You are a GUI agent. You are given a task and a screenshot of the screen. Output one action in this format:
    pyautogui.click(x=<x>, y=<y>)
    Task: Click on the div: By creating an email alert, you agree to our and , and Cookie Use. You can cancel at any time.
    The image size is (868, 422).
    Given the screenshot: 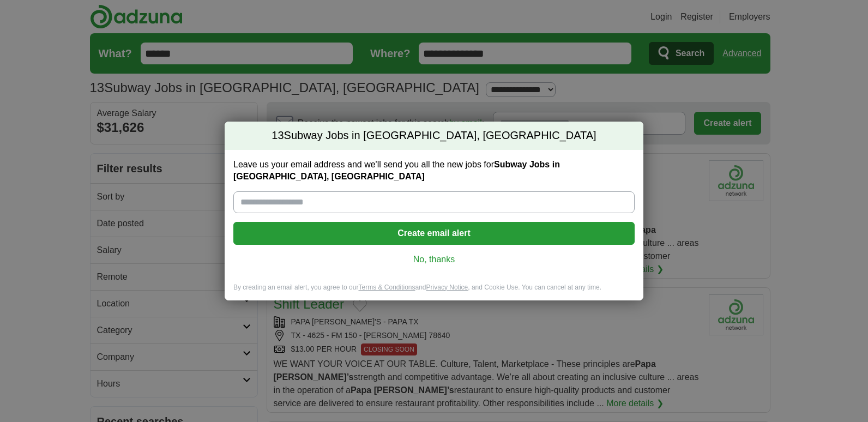 What is the action you would take?
    pyautogui.click(x=434, y=292)
    